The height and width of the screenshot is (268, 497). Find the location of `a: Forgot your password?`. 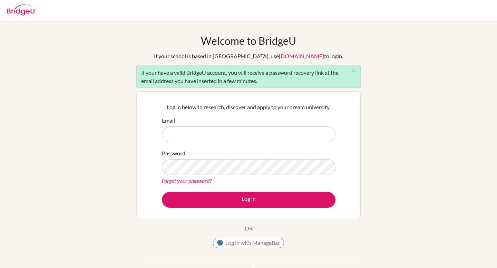

a: Forgot your password? is located at coordinates (187, 181).